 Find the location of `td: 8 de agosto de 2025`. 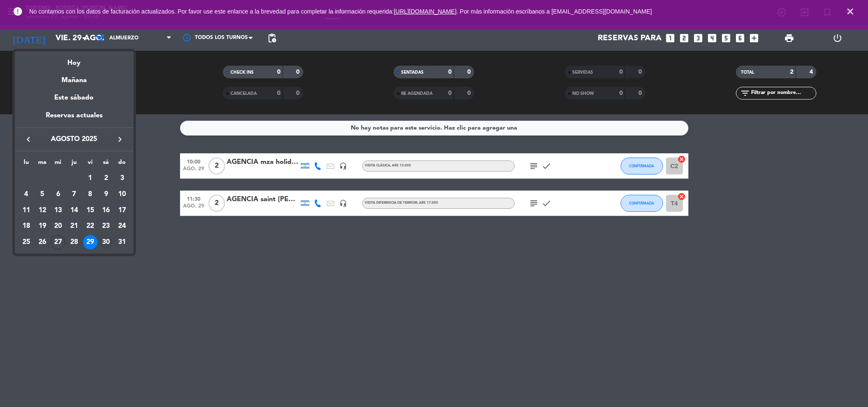

td: 8 de agosto de 2025 is located at coordinates (90, 195).